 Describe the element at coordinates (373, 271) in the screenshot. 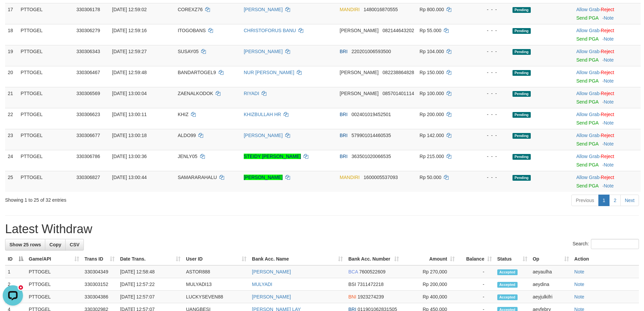

I see `span: Copy 7600522609 to clipboard` at that location.